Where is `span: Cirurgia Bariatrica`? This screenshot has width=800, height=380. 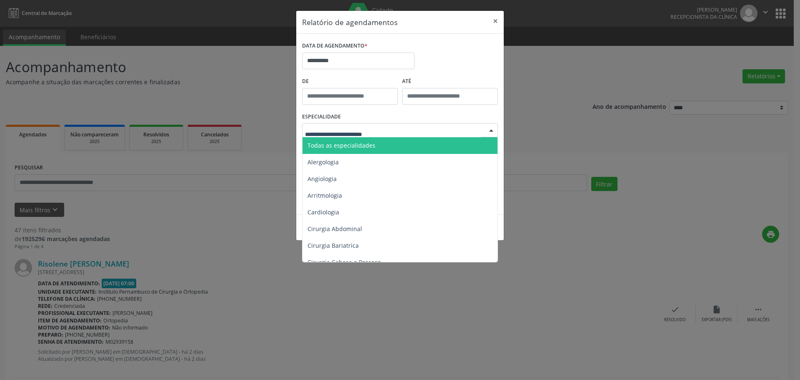 span: Cirurgia Bariatrica is located at coordinates (333, 245).